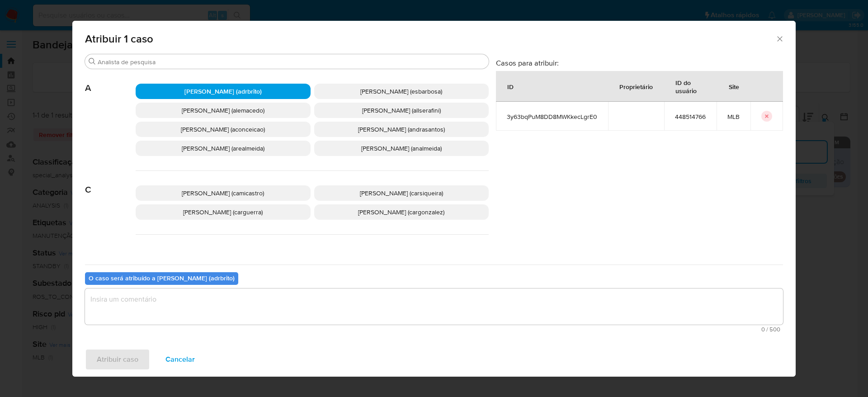  What do you see at coordinates (180, 360) in the screenshot?
I see `span: Cancelar` at bounding box center [180, 360].